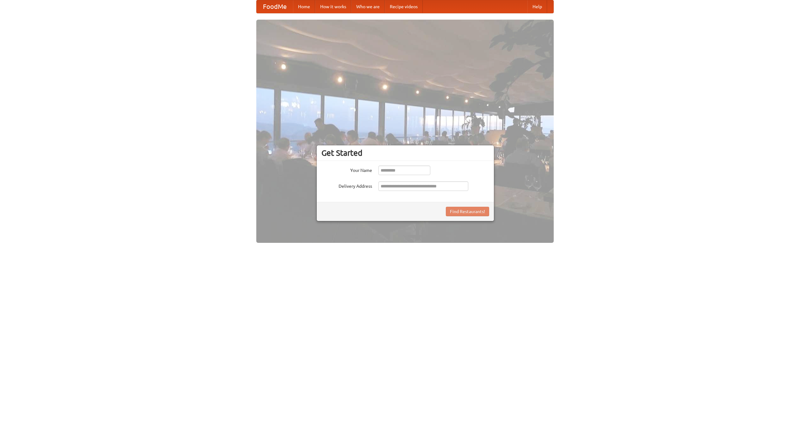 Image resolution: width=810 pixels, height=448 pixels. I want to click on label: Delivery Address, so click(347, 185).